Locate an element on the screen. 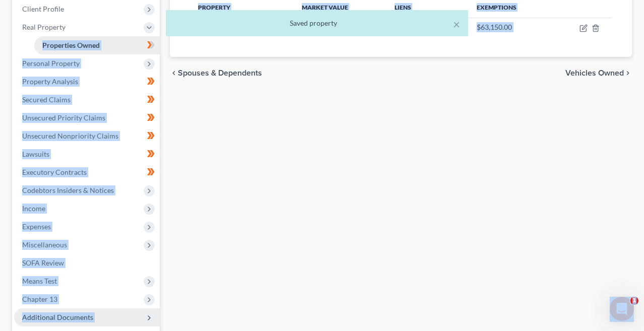 The image size is (644, 331). span: Personal Property is located at coordinates (51, 63).